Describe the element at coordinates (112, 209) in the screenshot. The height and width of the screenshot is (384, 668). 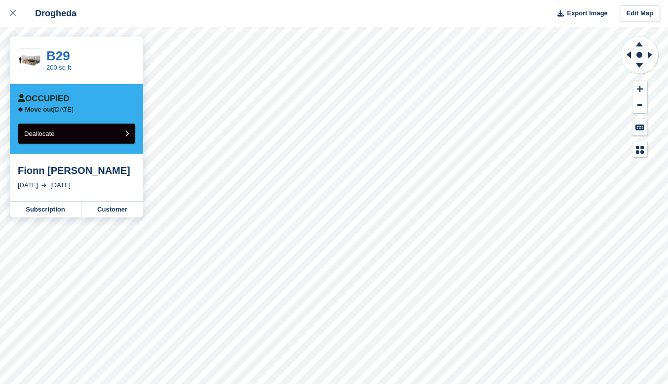
I see `a: Customer` at that location.